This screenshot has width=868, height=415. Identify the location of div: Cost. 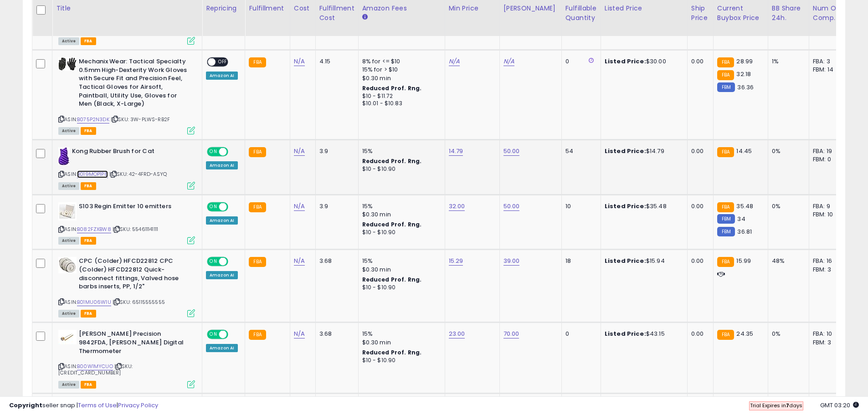
(302, 8).